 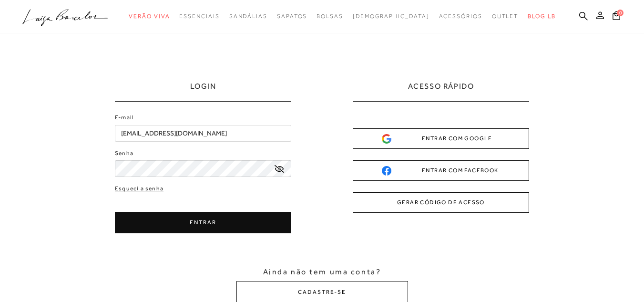 I want to click on span: Essenciais, so click(x=199, y=16).